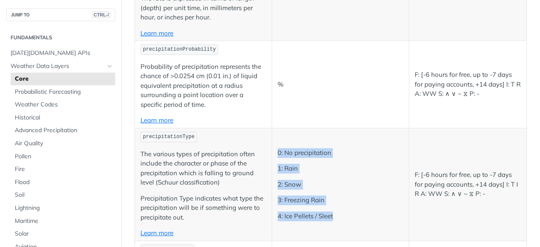  I want to click on span: precipitationType, so click(169, 137).